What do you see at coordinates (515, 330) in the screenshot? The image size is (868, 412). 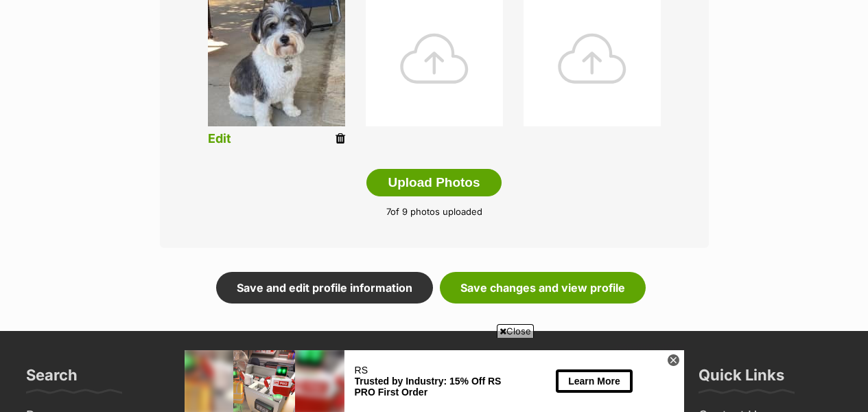 I see `span: Close` at bounding box center [515, 330].